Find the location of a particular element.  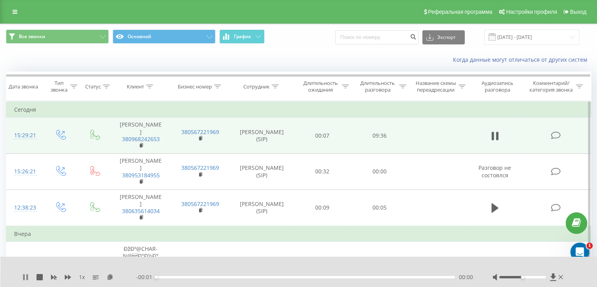

span: - 00:01 is located at coordinates (146, 277).